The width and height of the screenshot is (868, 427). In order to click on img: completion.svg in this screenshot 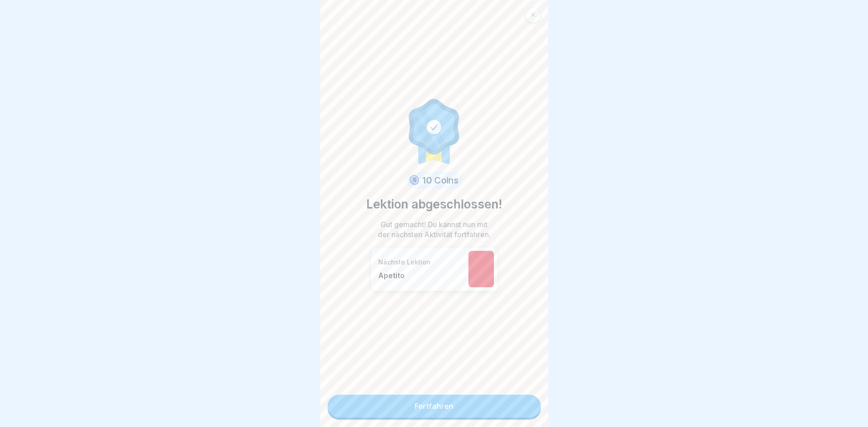, I will do `click(434, 131)`.